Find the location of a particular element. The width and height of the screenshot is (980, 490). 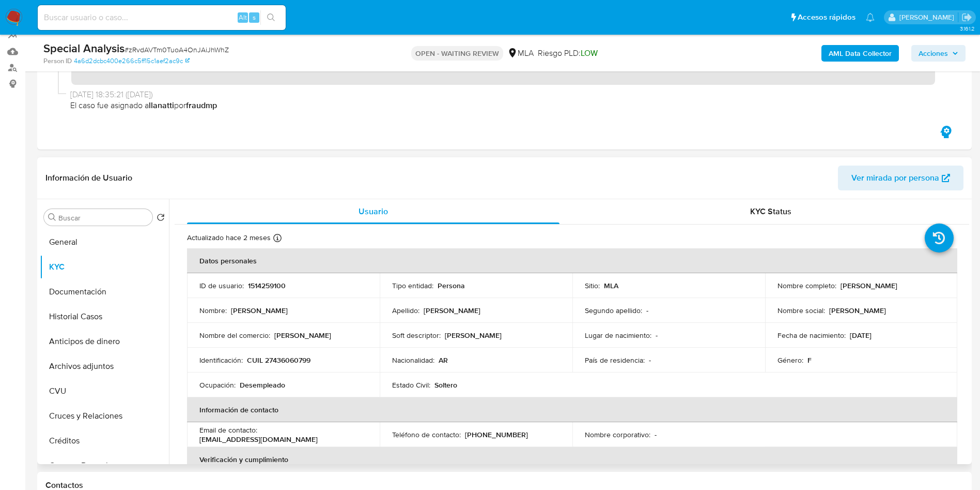

p: Soft descriptor : is located at coordinates (416, 335).